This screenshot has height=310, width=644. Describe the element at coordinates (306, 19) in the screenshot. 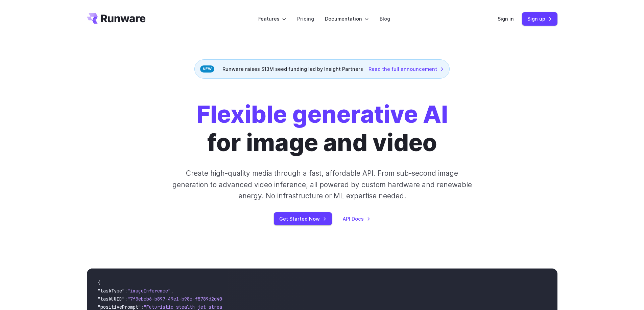

I see `a: Pricing` at that location.